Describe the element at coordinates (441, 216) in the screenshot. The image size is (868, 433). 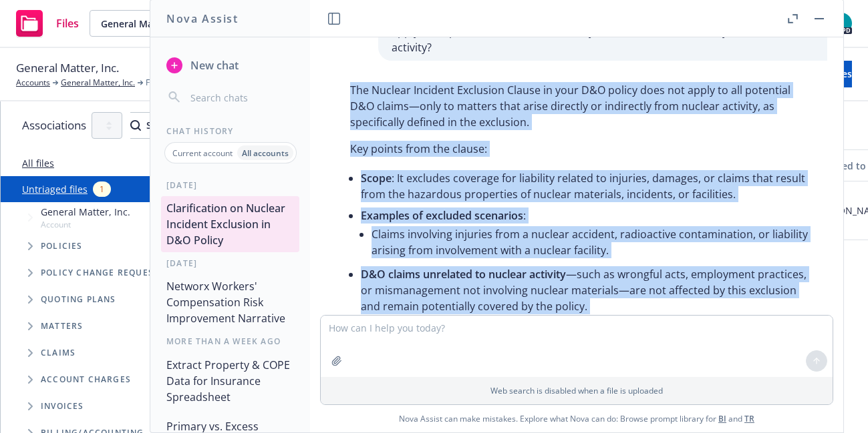
I see `span: Examples of excluded scenarios` at that location.